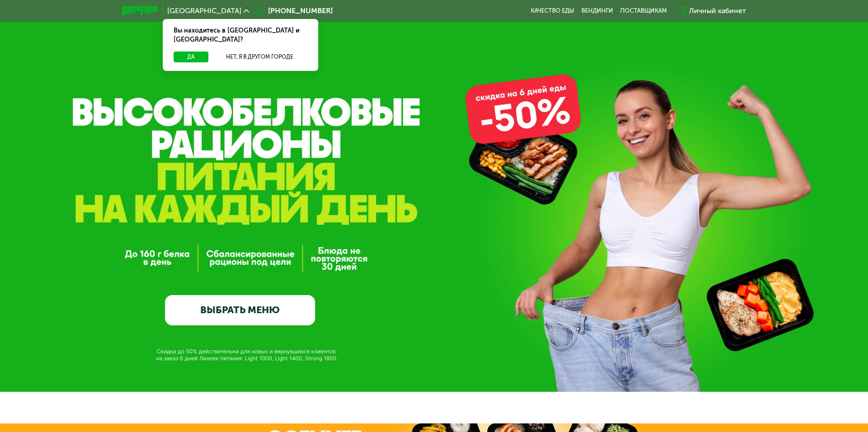 The height and width of the screenshot is (432, 868). What do you see at coordinates (718, 11) in the screenshot?
I see `div: Личный кабинет` at bounding box center [718, 11].